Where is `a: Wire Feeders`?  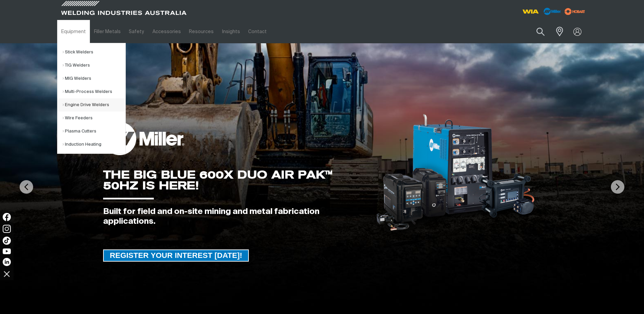
a: Wire Feeders is located at coordinates (94, 118).